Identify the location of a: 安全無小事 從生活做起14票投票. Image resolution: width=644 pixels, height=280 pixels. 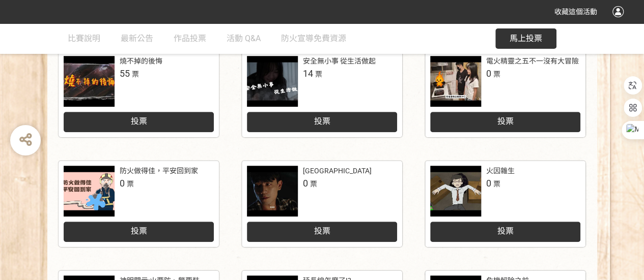
(322, 94).